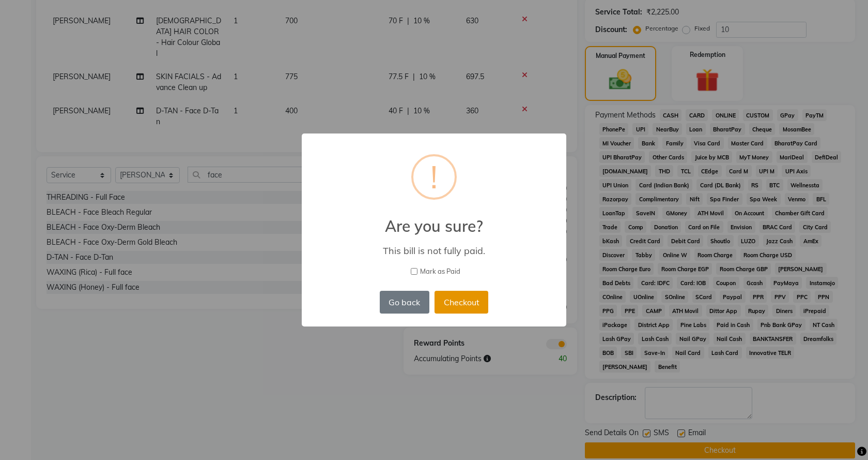 The image size is (868, 460). What do you see at coordinates (434, 220) in the screenshot?
I see `h2: Are you sure?` at bounding box center [434, 220].